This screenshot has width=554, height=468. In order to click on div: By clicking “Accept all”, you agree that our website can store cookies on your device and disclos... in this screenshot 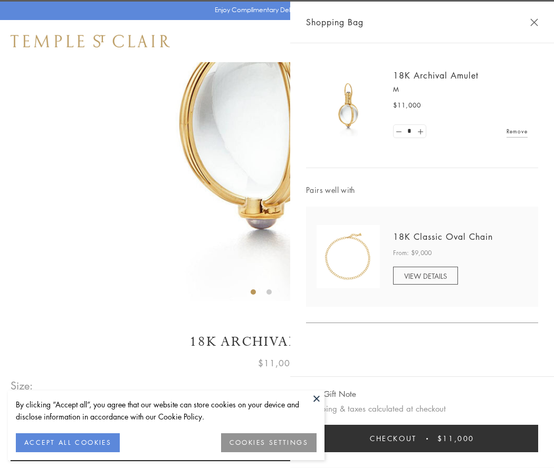, I will do `click(166, 411)`.